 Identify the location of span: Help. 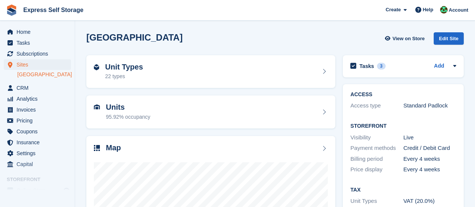
(428, 10).